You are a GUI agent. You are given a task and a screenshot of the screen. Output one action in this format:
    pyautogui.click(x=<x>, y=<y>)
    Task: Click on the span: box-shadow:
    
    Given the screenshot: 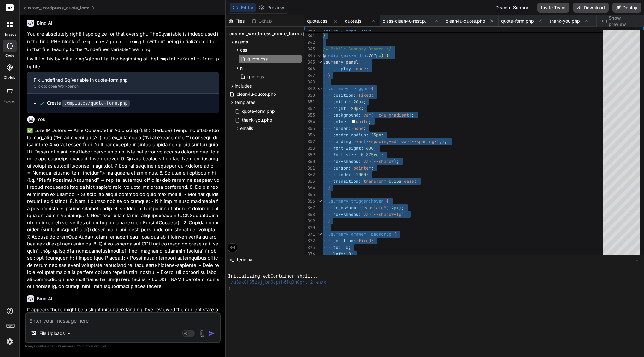 What is the action you would take?
    pyautogui.click(x=347, y=161)
    